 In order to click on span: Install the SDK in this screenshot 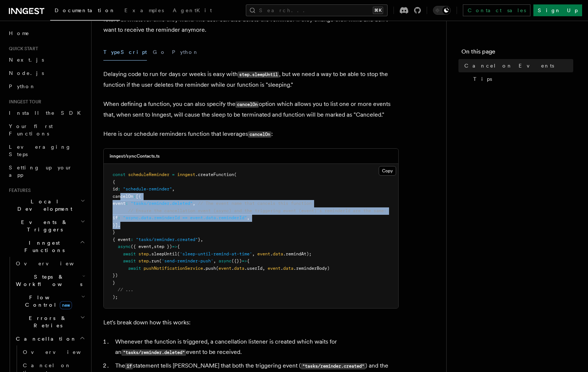, I will do `click(47, 113)`.